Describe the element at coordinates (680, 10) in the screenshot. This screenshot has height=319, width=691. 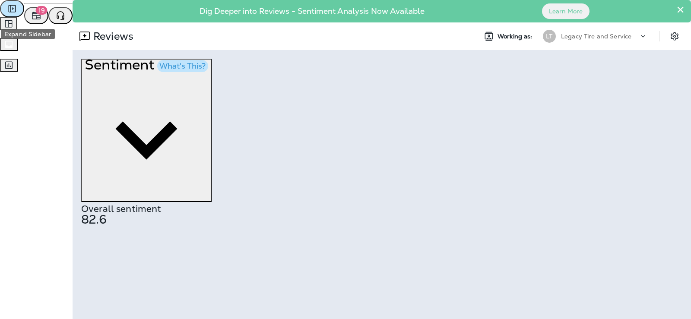
I see `button: Close` at that location.